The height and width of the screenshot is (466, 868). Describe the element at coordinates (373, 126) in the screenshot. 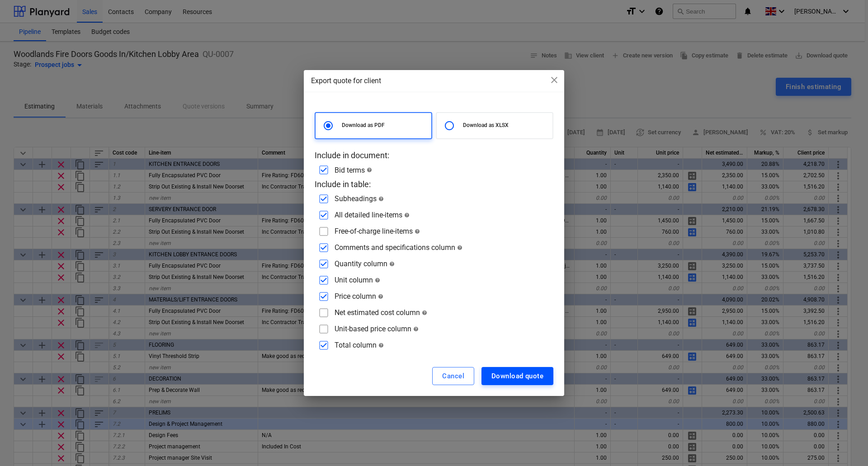

I see `div: Download as PDF` at that location.